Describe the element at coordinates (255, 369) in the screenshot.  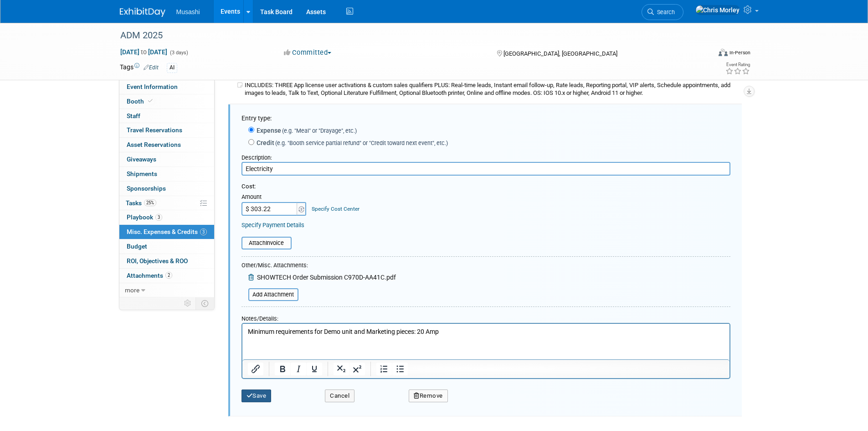
I see `button: Insert/edit link` at that location.